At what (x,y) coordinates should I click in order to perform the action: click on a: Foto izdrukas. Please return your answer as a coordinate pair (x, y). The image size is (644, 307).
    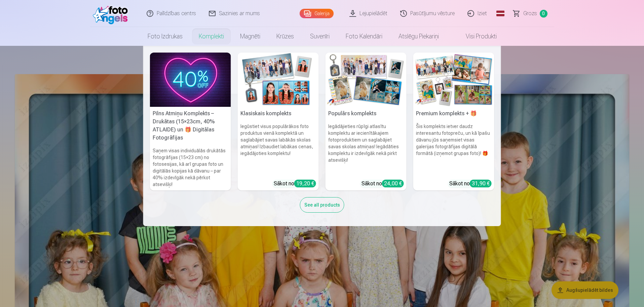
    Looking at the image, I should click on (165, 36).